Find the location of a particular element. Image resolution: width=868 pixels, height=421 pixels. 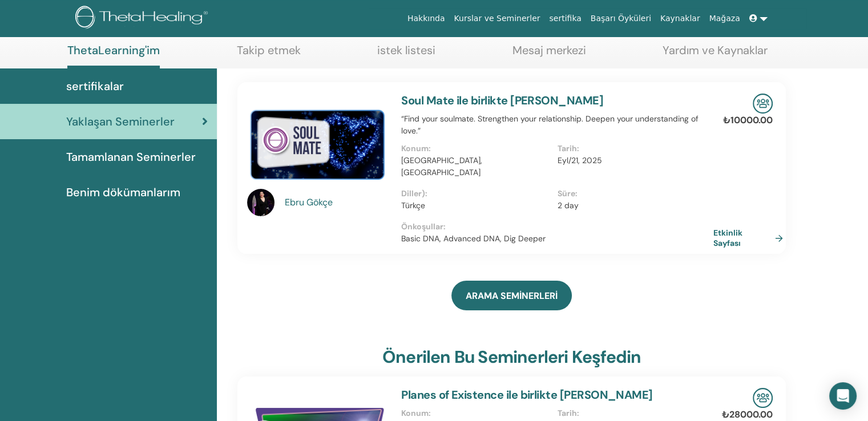

p: ₺10000.00 is located at coordinates (748, 120).